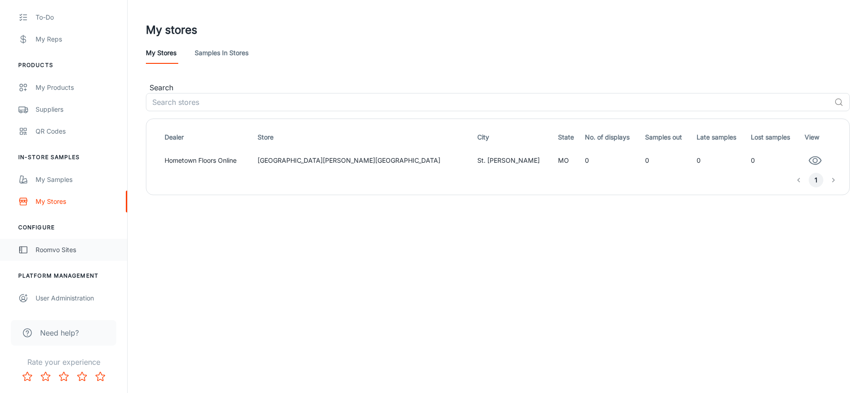 This screenshot has width=868, height=393. What do you see at coordinates (77, 131) in the screenshot?
I see `div: QR Codes` at bounding box center [77, 131].